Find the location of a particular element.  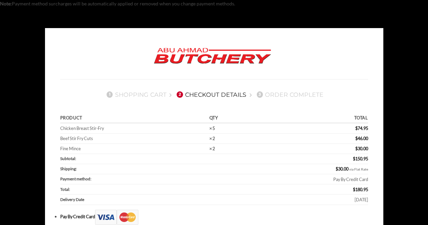

bdi: 46.00 is located at coordinates (362, 138).